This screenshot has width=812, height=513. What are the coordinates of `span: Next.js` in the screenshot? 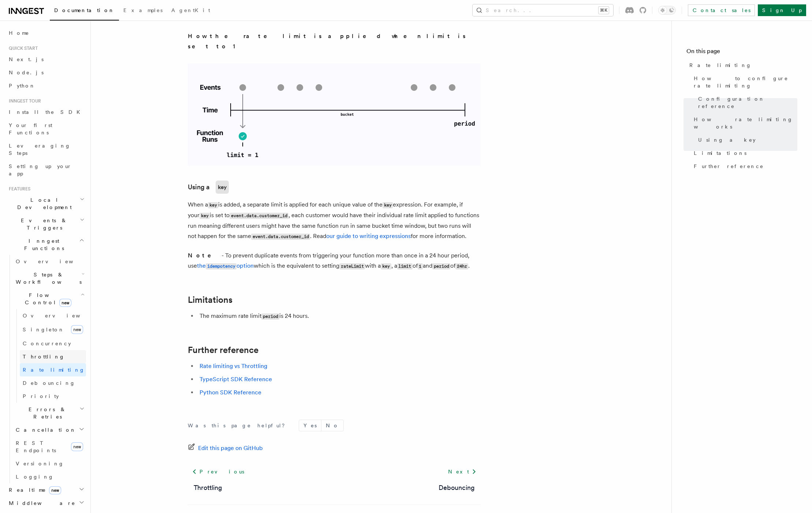 It's located at (26, 59).